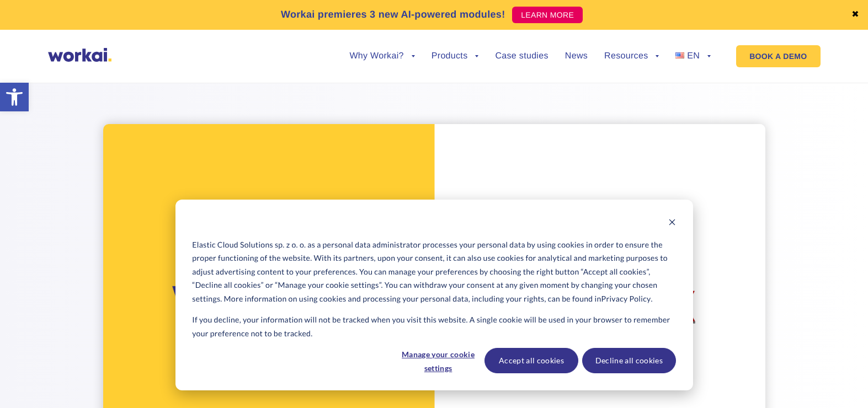  I want to click on a: Resources, so click(632, 56).